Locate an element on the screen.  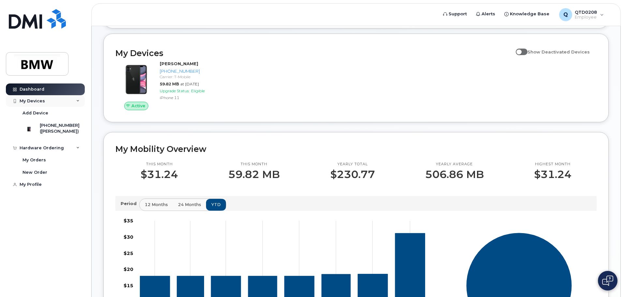
a: Alerts is located at coordinates (485, 14).